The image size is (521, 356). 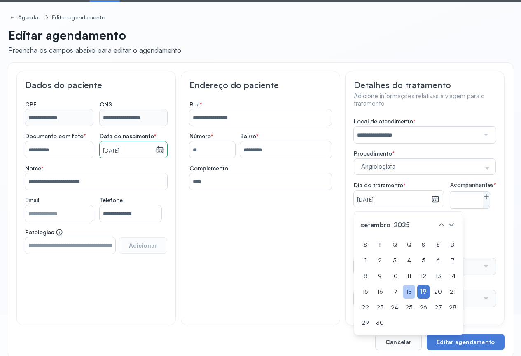 I want to click on span: Data de nascimento, so click(x=128, y=136).